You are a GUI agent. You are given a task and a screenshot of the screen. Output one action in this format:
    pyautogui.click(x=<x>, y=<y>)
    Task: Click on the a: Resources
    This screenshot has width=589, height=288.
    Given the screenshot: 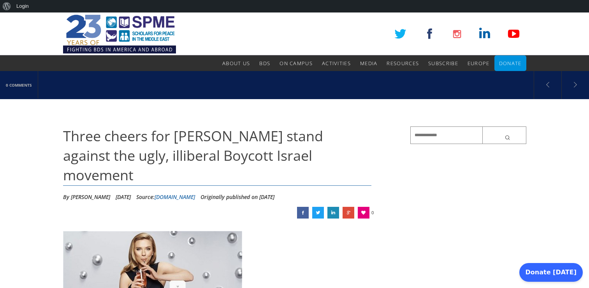 What is the action you would take?
    pyautogui.click(x=403, y=63)
    